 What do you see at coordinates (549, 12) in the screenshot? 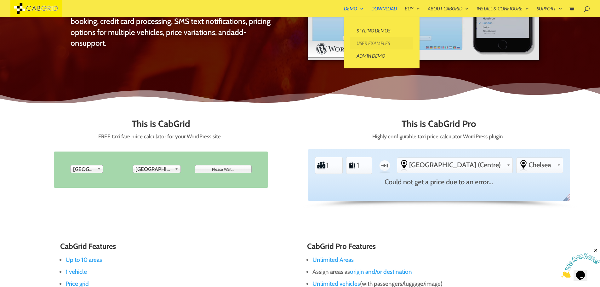
I see `a: Support` at bounding box center [549, 12].